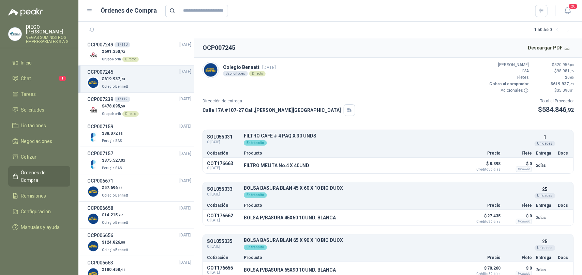 The image size is (582, 275). What do you see at coordinates (100, 127) in the screenshot?
I see `h3: OCP007159` at bounding box center [100, 127].